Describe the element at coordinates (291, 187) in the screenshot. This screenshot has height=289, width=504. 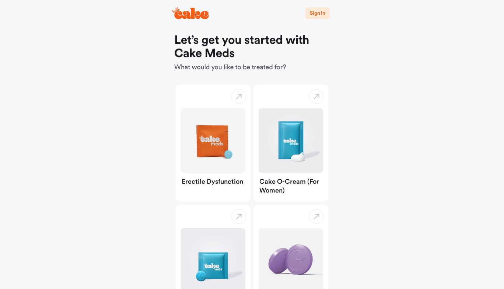
I see `div: Cake O-Cream (for Women)` at that location.